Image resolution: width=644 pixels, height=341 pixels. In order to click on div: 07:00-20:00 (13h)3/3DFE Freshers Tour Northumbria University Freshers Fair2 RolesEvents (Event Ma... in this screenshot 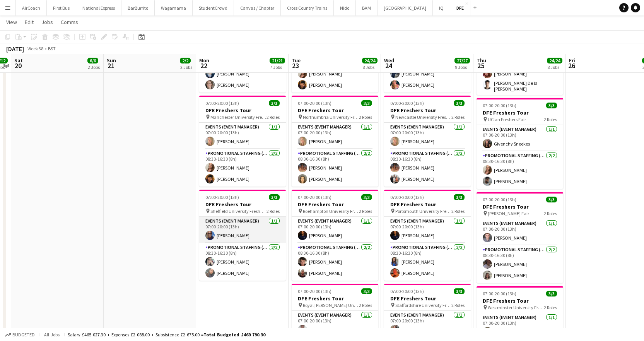, I will do `click(335, 141)`.